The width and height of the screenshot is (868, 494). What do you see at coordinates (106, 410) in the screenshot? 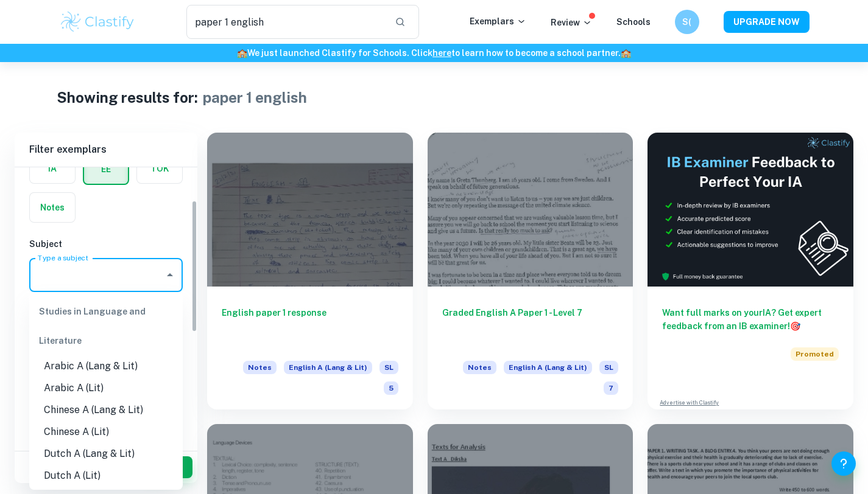
I see `li: Chinese A (Lang & Lit)` at bounding box center [106, 410].